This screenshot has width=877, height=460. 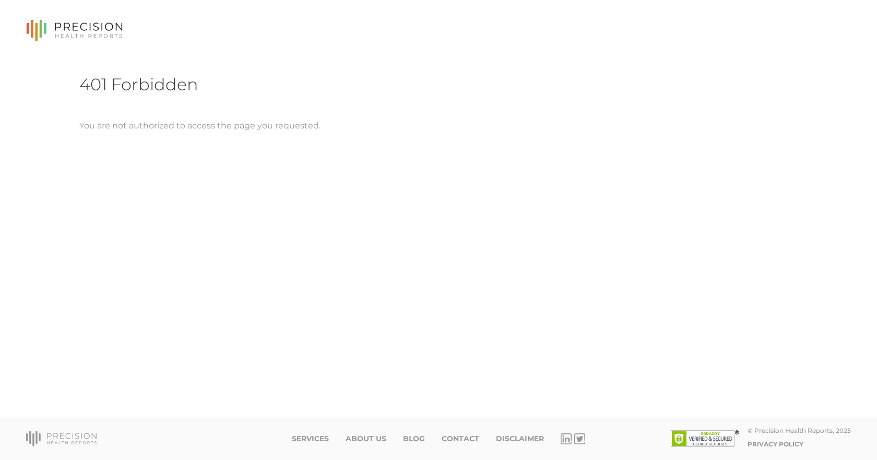 What do you see at coordinates (439, 126) in the screenshot?
I see `p: You are not authorized to access the page you requested.` at bounding box center [439, 126].